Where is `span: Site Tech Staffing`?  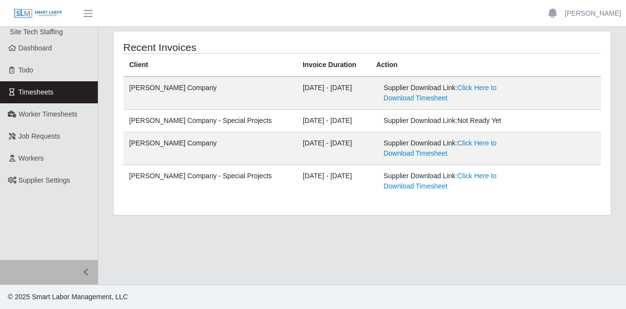
span: Site Tech Staffing is located at coordinates (36, 32).